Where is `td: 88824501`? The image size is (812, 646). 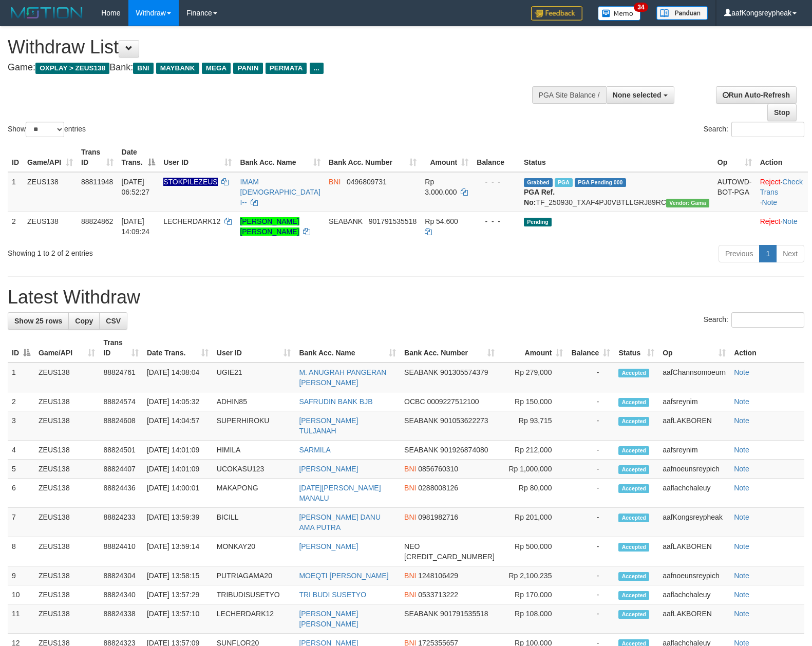 td: 88824501 is located at coordinates (121, 450).